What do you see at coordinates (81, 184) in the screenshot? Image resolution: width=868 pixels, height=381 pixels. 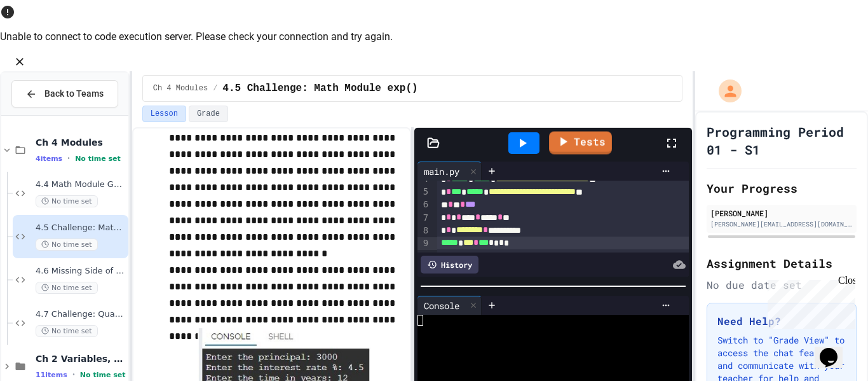 I see `span: 4.4 Math Module GCD` at bounding box center [81, 184].